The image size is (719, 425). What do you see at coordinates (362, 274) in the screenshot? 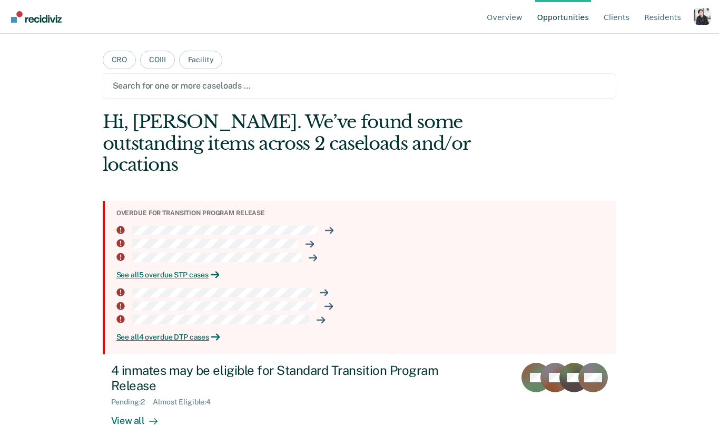
I see `div: See all 5 overdue STP cases` at bounding box center [362, 274].